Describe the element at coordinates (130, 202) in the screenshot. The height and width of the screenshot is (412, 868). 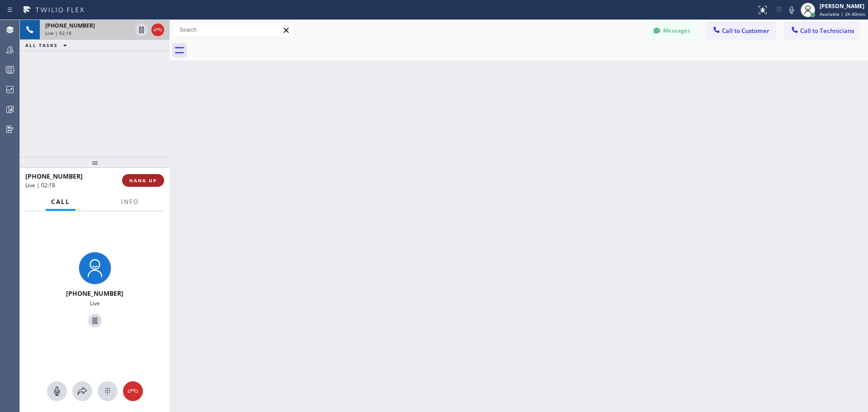
I see `button: Info` at that location.